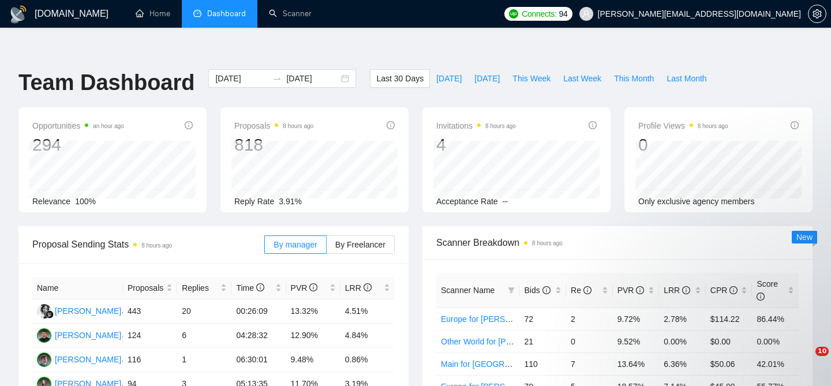  Describe the element at coordinates (822, 352) in the screenshot. I see `span: 10` at that location.